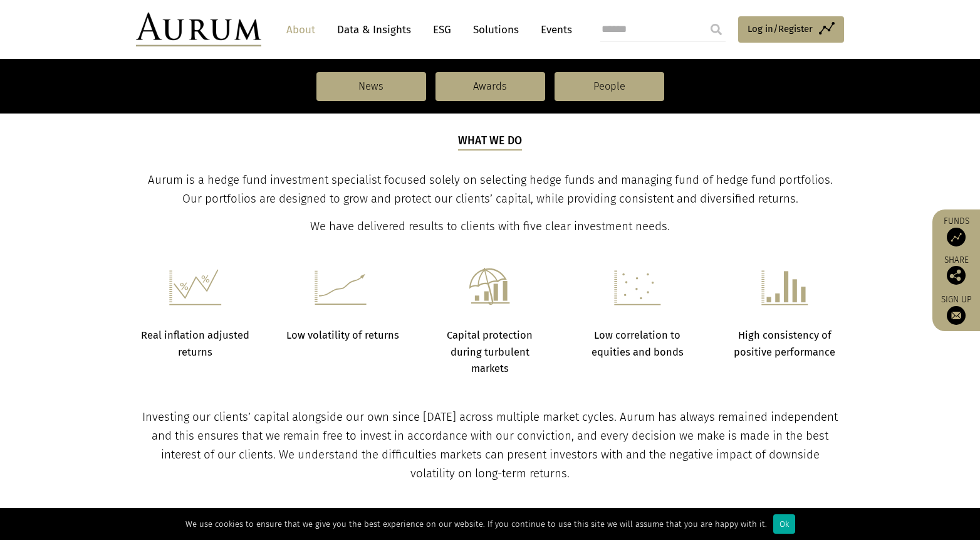 This screenshot has width=980, height=540. I want to click on img: Sign up to our newsletter, so click(956, 315).